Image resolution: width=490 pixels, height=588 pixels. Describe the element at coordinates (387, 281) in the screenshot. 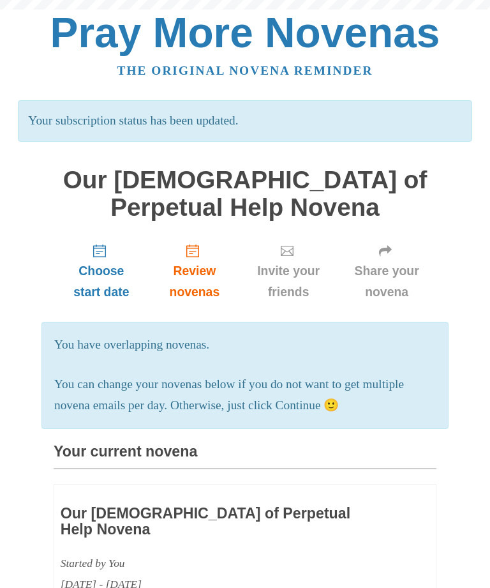

I see `span: Share your novena` at that location.